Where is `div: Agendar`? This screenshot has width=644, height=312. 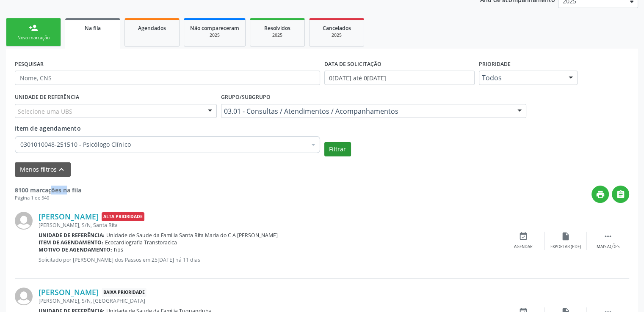
div: Agendar is located at coordinates (523, 247).